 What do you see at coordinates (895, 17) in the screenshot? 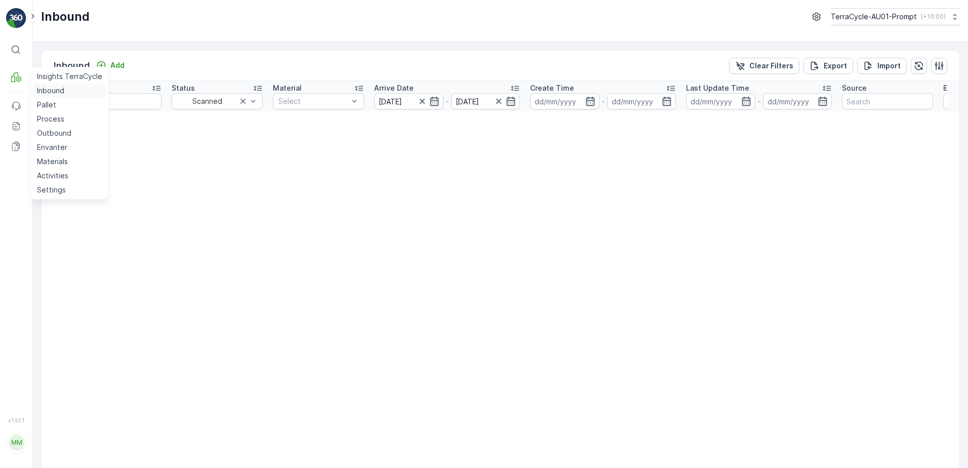
I see `button: TerraCycle-AU01-Prompt(+10:00)` at bounding box center [895, 17].